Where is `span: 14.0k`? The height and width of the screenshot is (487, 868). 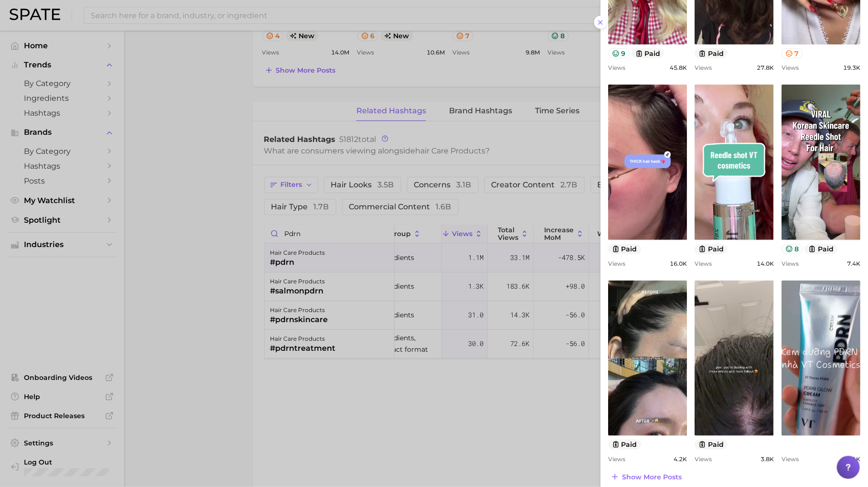
span: 14.0k is located at coordinates (765, 263).